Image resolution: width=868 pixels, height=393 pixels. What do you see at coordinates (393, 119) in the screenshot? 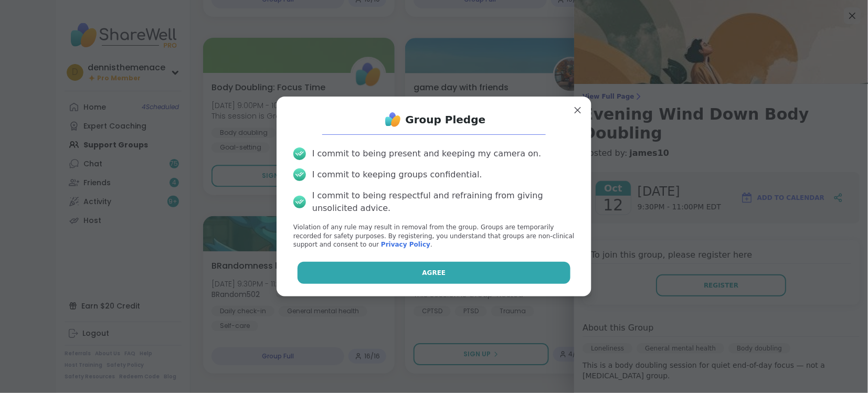
I see `img: ShareWell Logo` at bounding box center [393, 119].